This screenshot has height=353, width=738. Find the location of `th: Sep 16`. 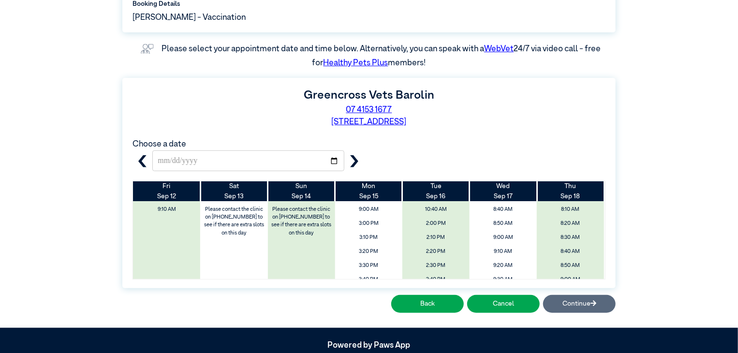

th: Sep 16 is located at coordinates (435, 191).